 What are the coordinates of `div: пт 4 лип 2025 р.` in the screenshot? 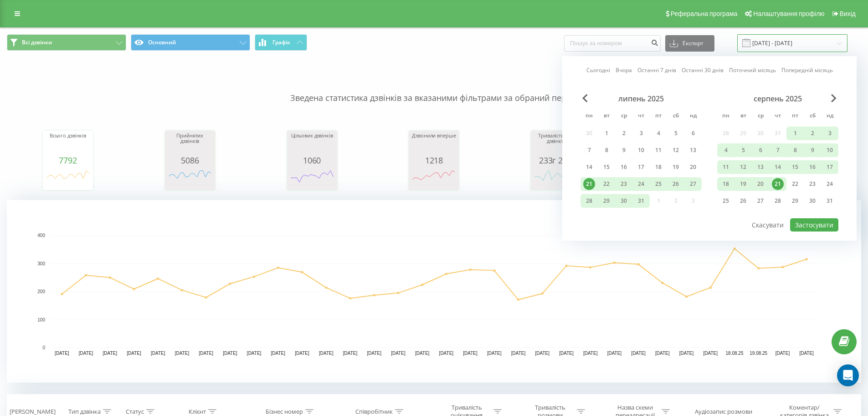 It's located at (658, 133).